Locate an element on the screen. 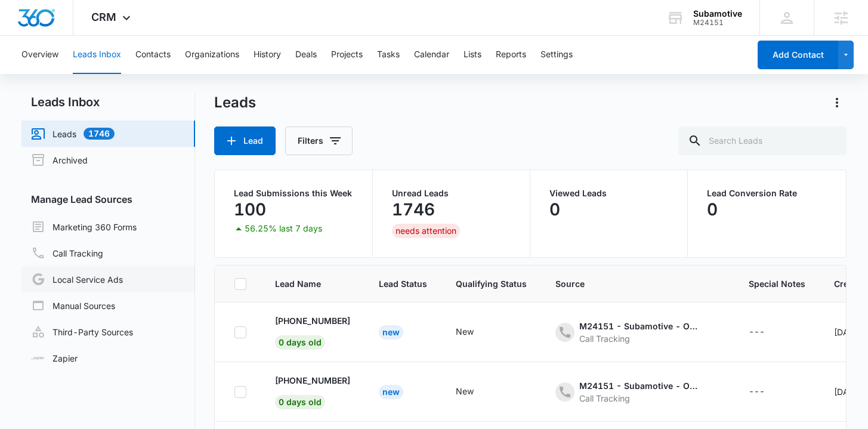 The image size is (868, 429). p: Lead Conversion Rate is located at coordinates (766, 193).